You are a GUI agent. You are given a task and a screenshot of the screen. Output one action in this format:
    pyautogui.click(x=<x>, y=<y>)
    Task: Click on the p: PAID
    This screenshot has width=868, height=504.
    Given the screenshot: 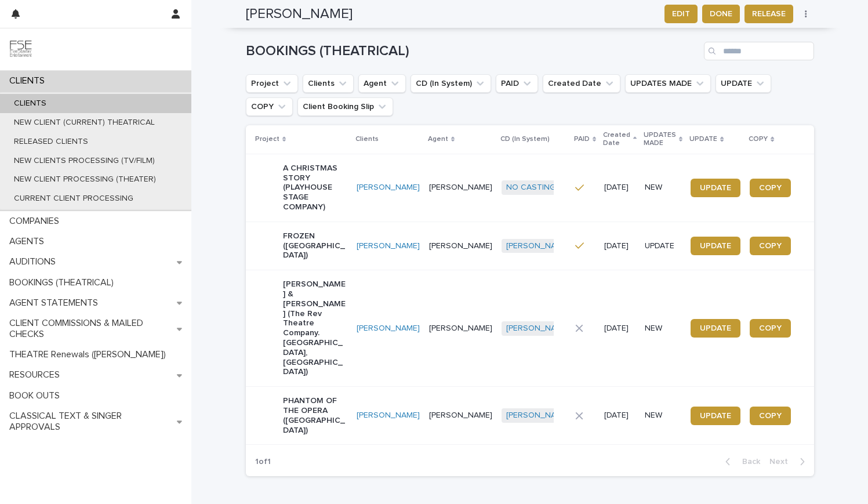 What is the action you would take?
    pyautogui.click(x=581, y=139)
    